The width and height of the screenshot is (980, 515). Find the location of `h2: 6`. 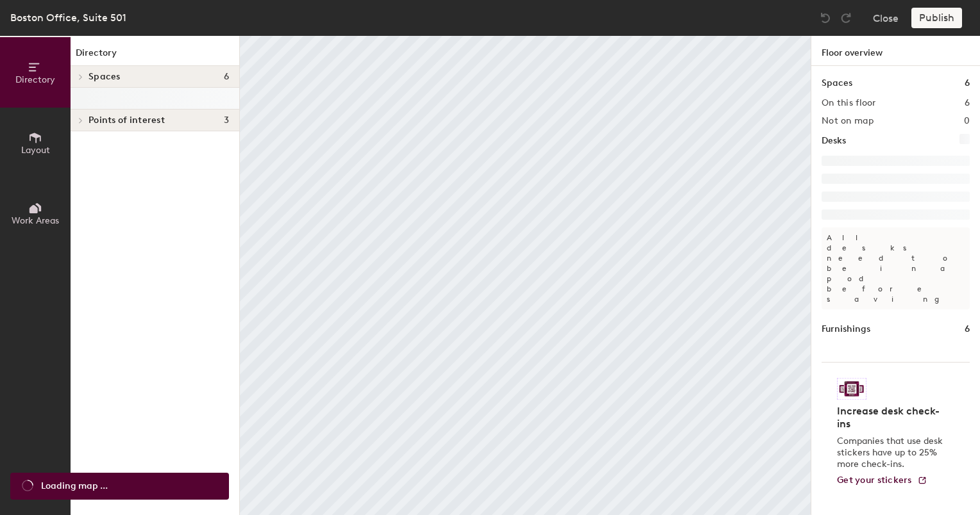

h2: 6 is located at coordinates (967, 103).